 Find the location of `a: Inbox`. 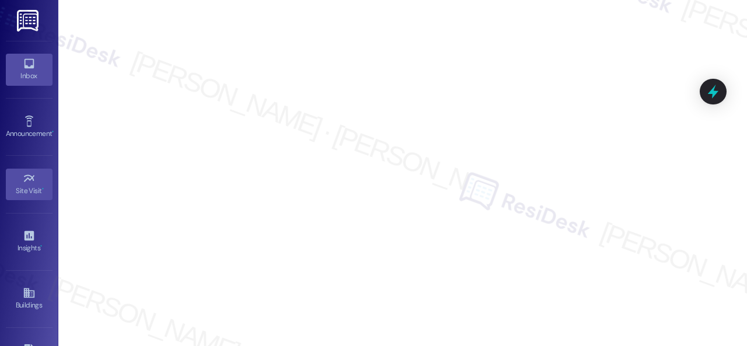

a: Inbox is located at coordinates (29, 69).